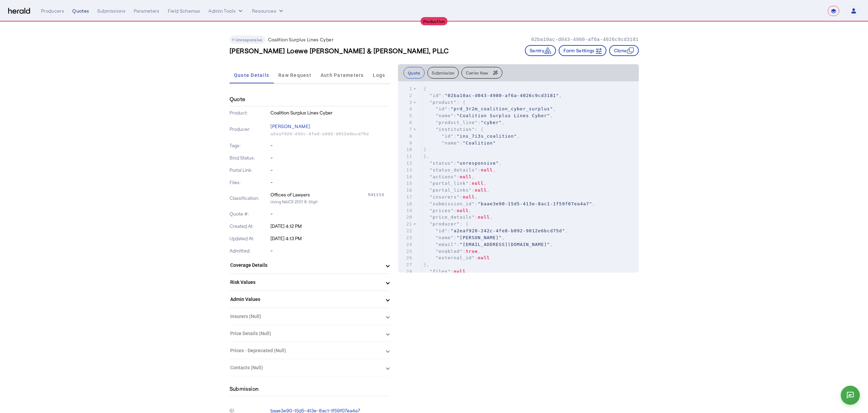 Image resolution: width=868 pixels, height=413 pixels. What do you see at coordinates (406, 170) in the screenshot?
I see `div: 13` at bounding box center [406, 170].